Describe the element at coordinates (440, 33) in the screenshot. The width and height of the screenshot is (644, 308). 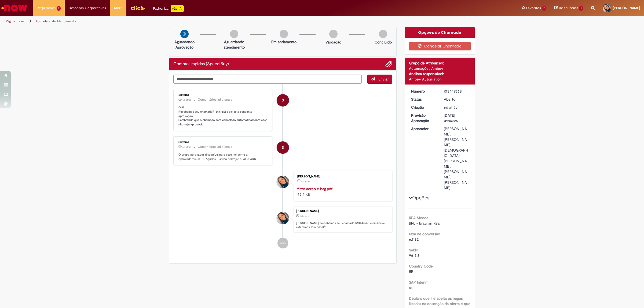
I see `div: Opções do Chamado` at that location.